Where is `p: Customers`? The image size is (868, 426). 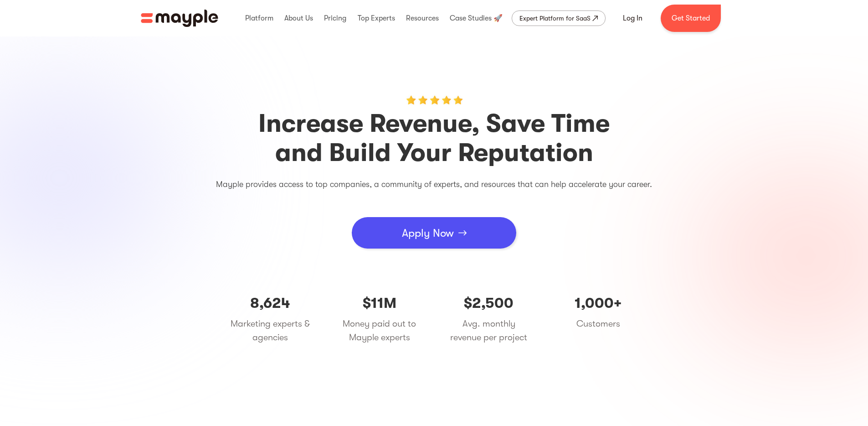
p: Customers is located at coordinates (598, 324).